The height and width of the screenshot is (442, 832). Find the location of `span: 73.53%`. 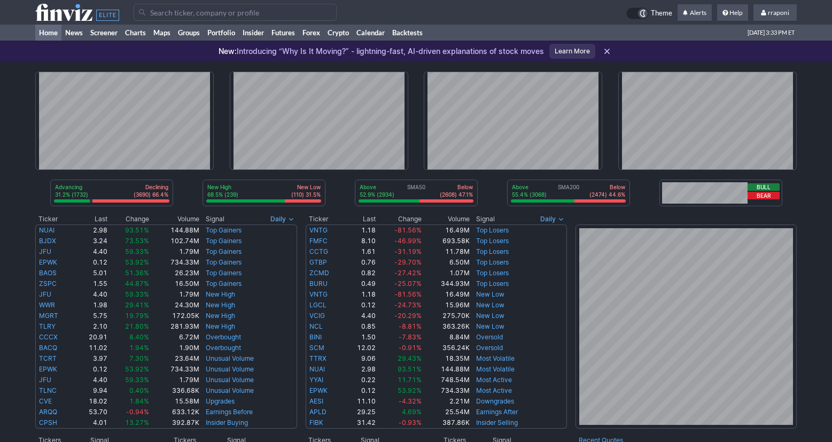

span: 73.53% is located at coordinates (137, 240).